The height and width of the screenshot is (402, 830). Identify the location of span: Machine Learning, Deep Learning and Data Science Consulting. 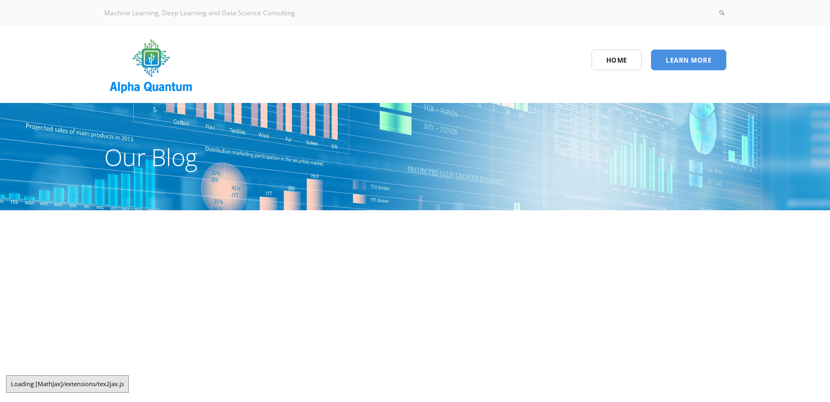
(200, 13).